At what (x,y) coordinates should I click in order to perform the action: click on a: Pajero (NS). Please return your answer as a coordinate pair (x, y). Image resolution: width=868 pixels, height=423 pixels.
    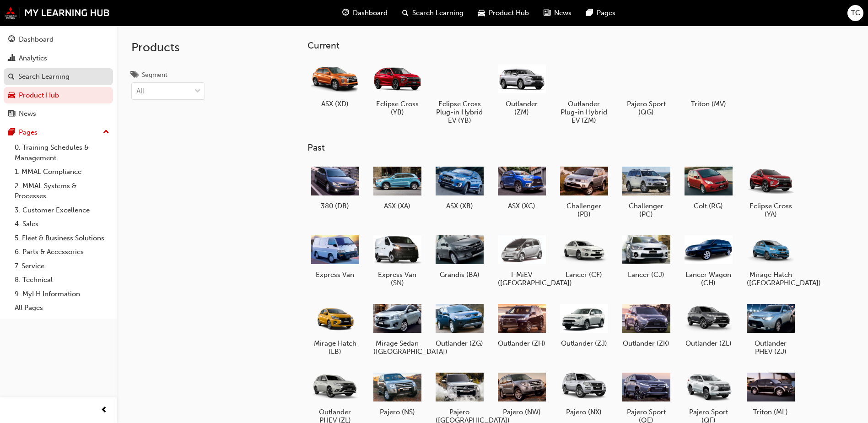
    Looking at the image, I should click on (397, 393).